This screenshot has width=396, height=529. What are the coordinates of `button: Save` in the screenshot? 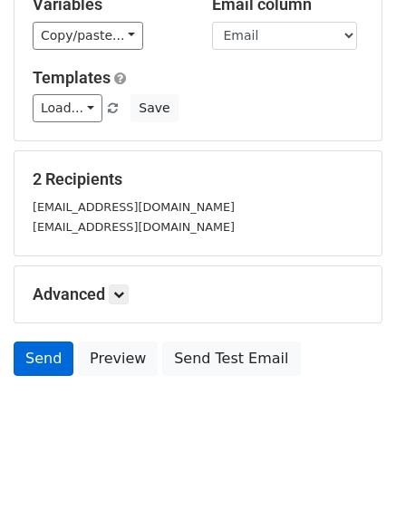 It's located at (154, 108).